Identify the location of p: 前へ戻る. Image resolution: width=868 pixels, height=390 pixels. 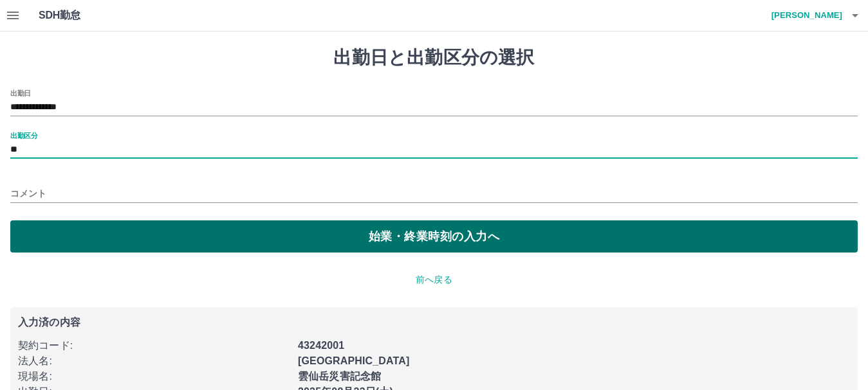
(433, 280).